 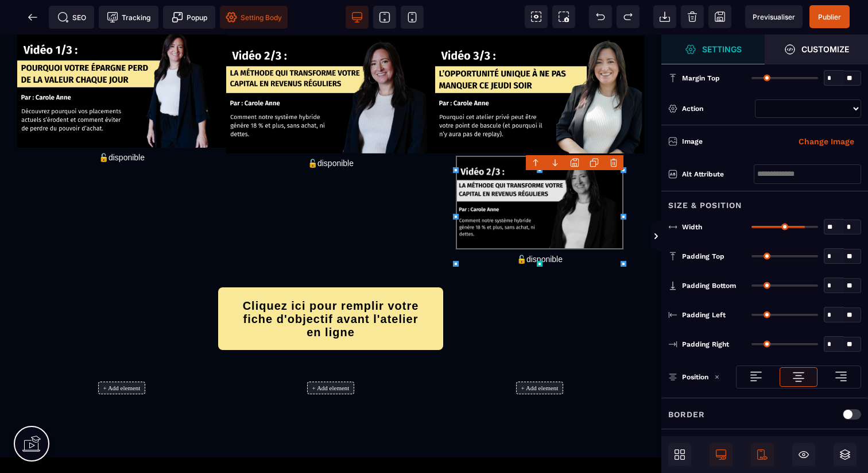 I want to click on span: Padding Top, so click(x=703, y=256).